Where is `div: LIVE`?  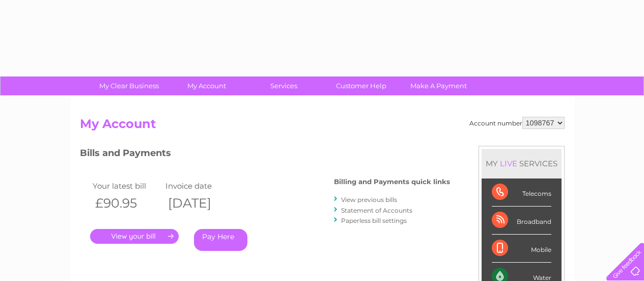 div: LIVE is located at coordinates (508, 163).